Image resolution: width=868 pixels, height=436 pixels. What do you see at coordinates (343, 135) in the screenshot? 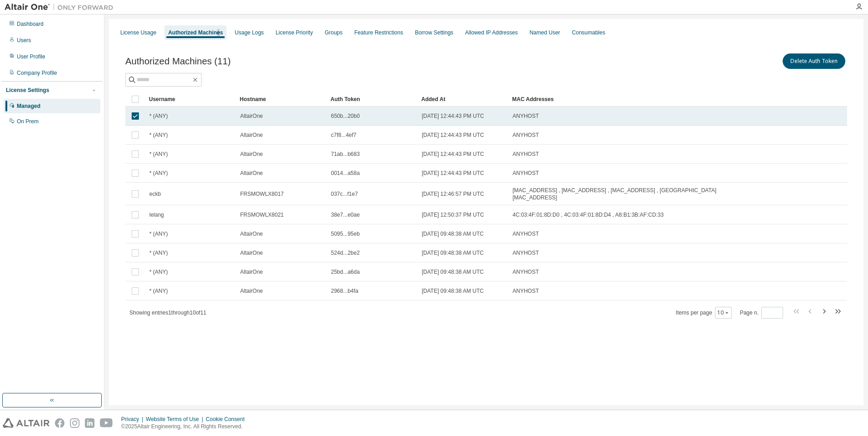
I see `span: c7f8...4ef7` at bounding box center [343, 135].